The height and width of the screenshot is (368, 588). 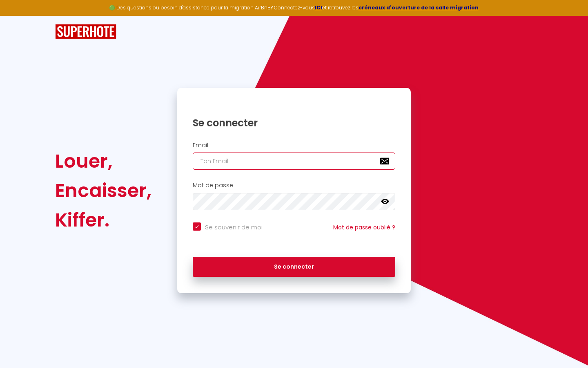 What do you see at coordinates (294, 185) in the screenshot?
I see `h2: Mot de passe` at bounding box center [294, 185].